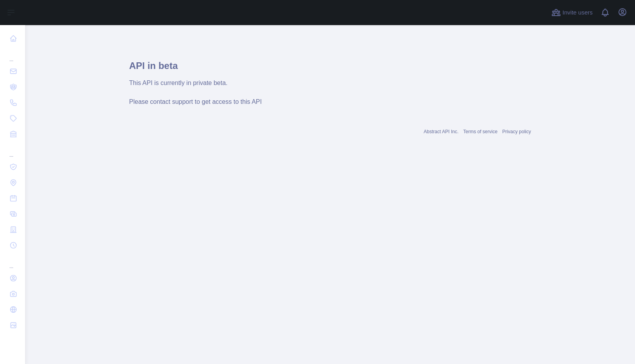 The width and height of the screenshot is (635, 364). Describe the element at coordinates (196, 102) in the screenshot. I see `span: Please contact support to get access to this API` at that location.